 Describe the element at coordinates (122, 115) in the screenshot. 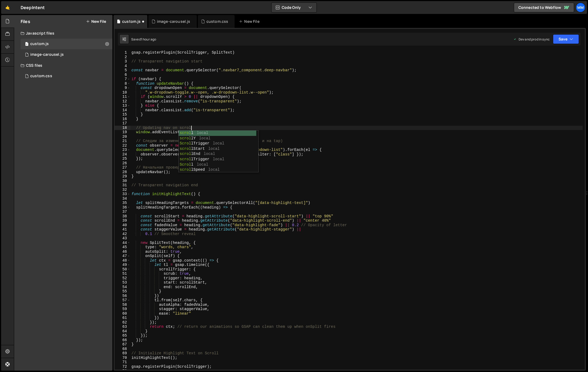

I see `div: 15` at that location.